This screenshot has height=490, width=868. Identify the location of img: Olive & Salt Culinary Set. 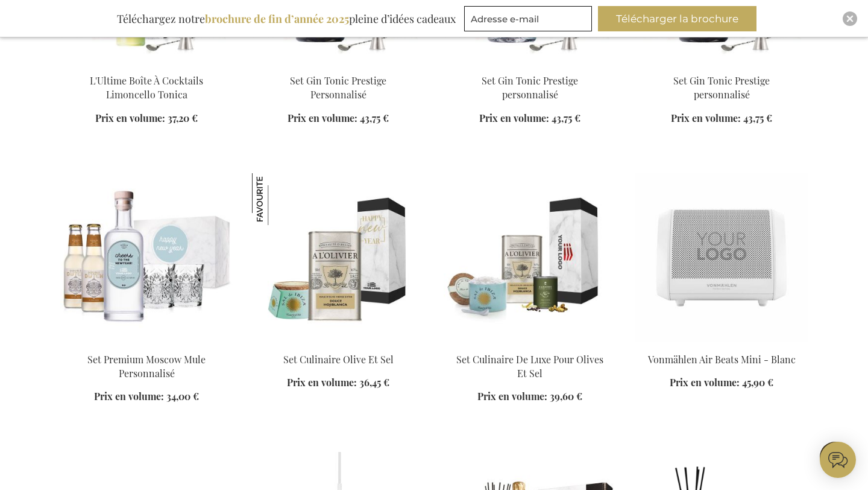
(339, 257).